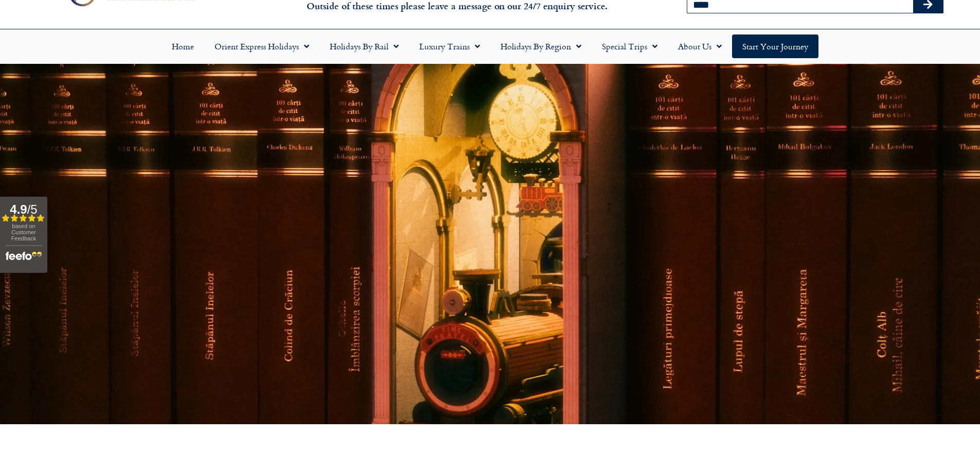 This screenshot has width=980, height=469. What do you see at coordinates (490, 47) in the screenshot?
I see `nav: Menu` at bounding box center [490, 47].